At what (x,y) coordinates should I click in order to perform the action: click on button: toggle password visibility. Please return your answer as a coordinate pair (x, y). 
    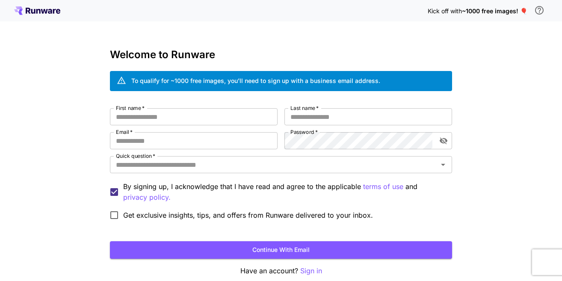
    Looking at the image, I should click on (443, 141).